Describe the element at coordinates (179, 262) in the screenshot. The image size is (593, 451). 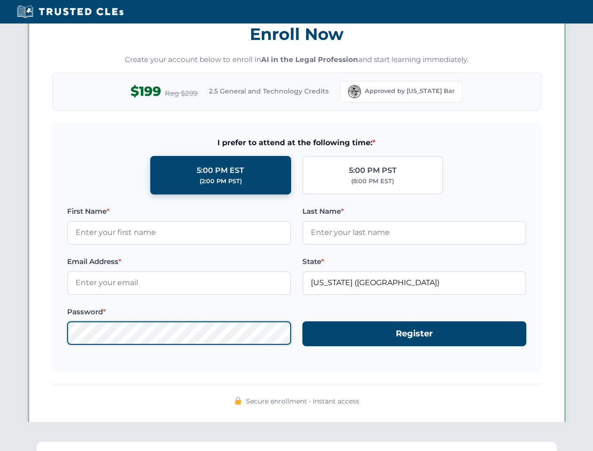
I see `label: Email Address` at that location.